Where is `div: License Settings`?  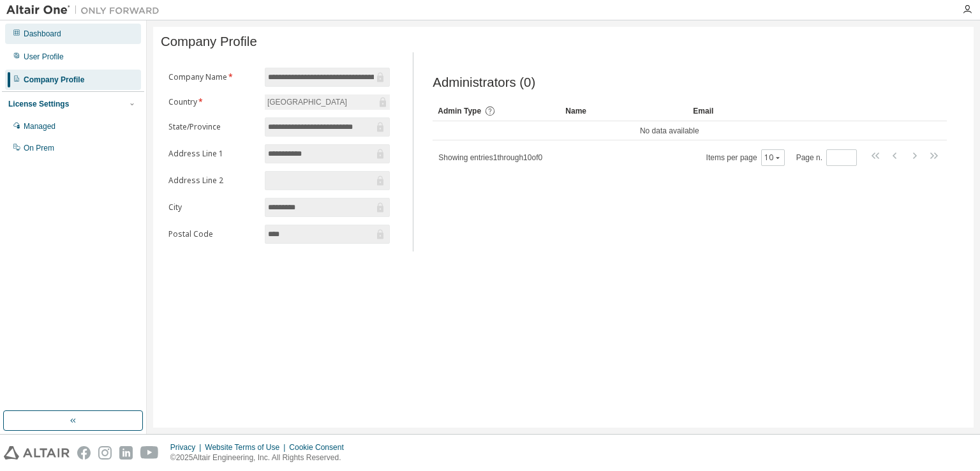
div: License Settings is located at coordinates (38, 104).